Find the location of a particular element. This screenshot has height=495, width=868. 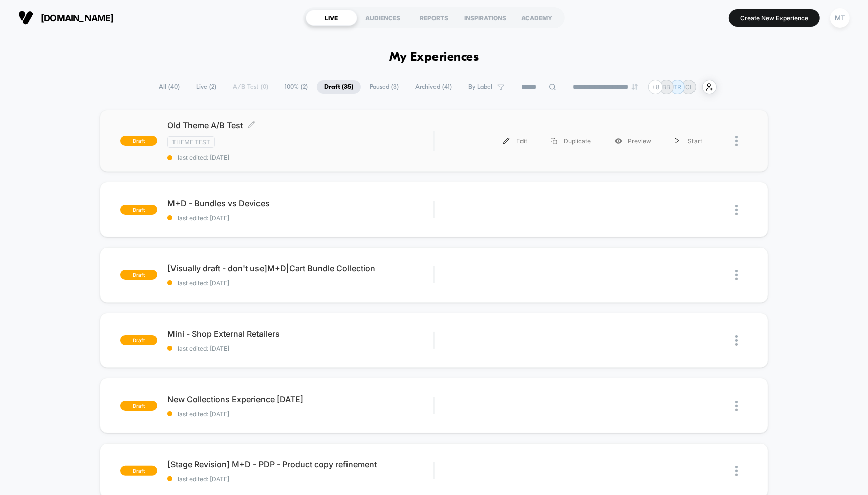

h1: My Experiences is located at coordinates (434, 57).